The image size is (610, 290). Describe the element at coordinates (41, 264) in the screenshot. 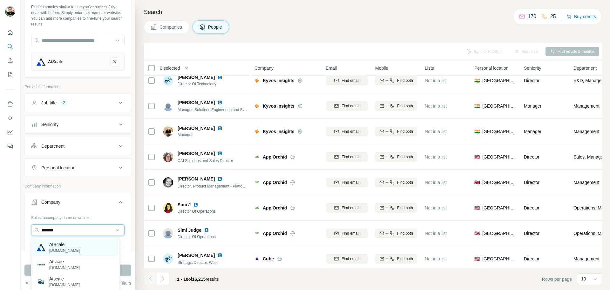

I see `img: Atscale` at that location.